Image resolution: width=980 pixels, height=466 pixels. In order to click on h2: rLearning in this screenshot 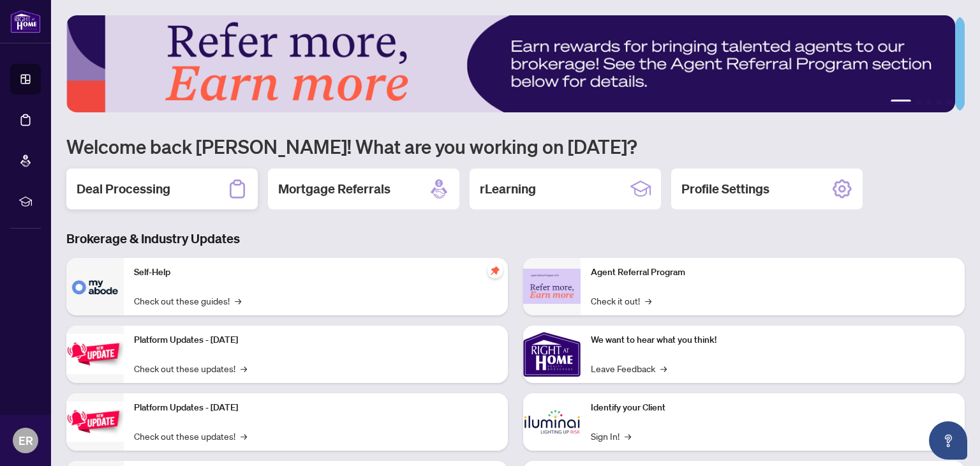, I will do `click(508, 189)`.